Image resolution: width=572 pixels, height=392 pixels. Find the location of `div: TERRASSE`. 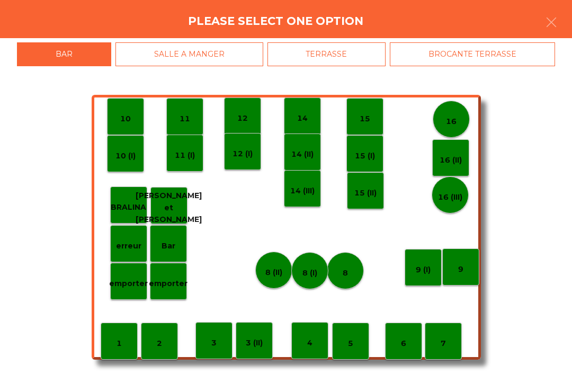

div: TERRASSE is located at coordinates (327, 54).